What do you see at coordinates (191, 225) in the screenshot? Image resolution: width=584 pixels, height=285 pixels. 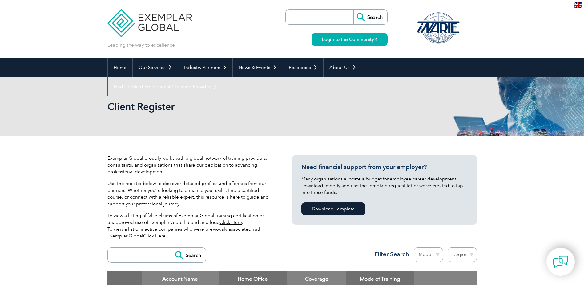 I see `p: To view a listing of false claims of Exemplar Global training certification or unapproved use of ...` at bounding box center [191, 225].